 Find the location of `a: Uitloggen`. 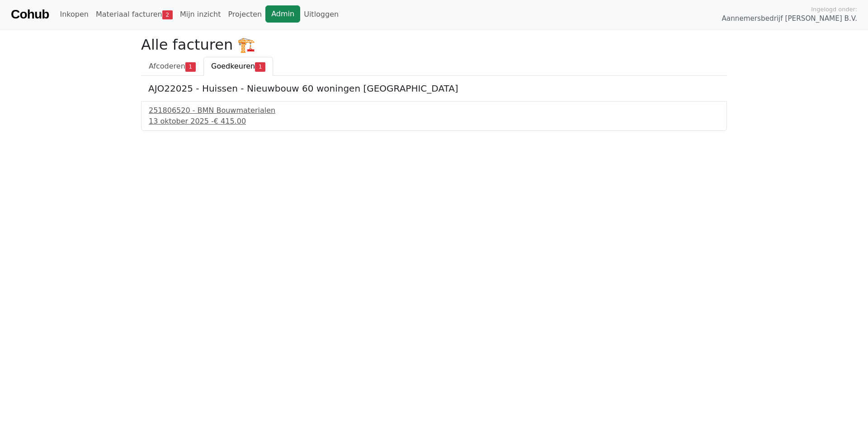

a: Uitloggen is located at coordinates (321, 14).